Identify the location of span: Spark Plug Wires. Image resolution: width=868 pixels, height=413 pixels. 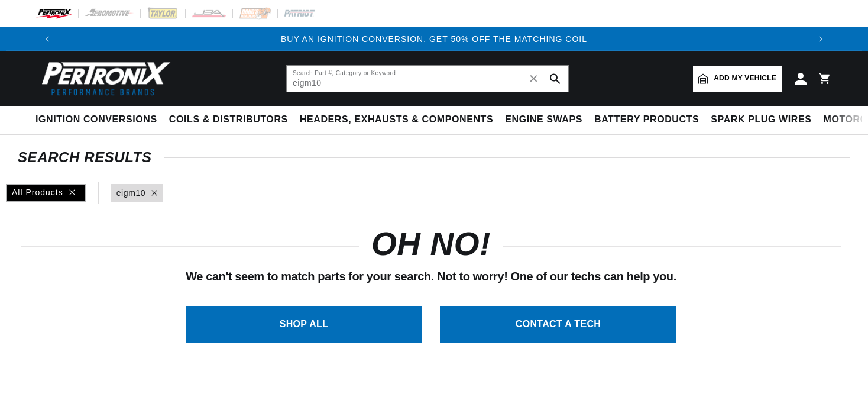
(761, 120).